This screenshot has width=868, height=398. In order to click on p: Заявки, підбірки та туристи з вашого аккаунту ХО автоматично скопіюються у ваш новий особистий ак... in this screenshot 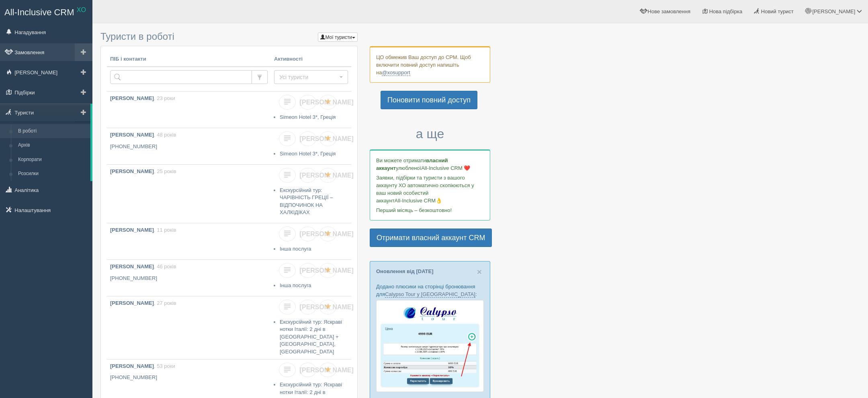, I will do `click(430, 189)`.